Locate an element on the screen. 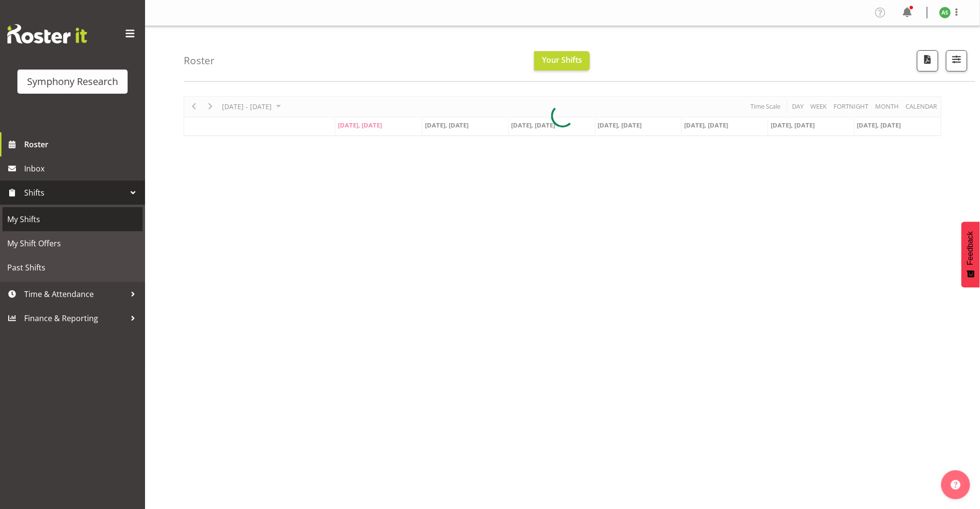 Image resolution: width=980 pixels, height=509 pixels. a: Past Shifts is located at coordinates (72, 268).